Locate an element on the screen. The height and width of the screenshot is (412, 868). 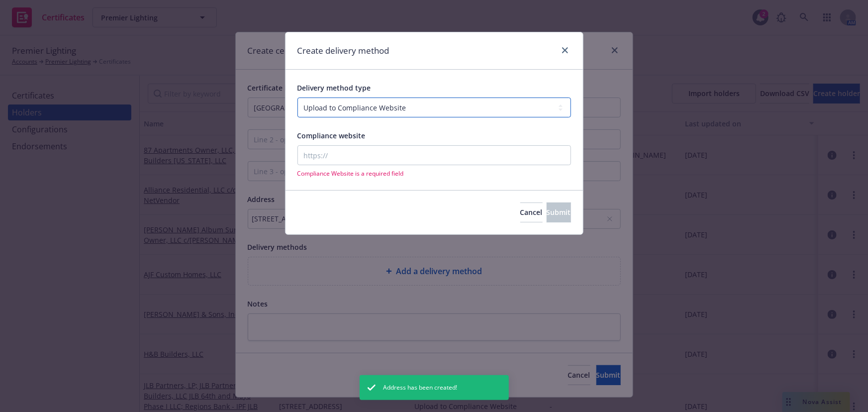
h1: Create delivery method is located at coordinates (343, 51).